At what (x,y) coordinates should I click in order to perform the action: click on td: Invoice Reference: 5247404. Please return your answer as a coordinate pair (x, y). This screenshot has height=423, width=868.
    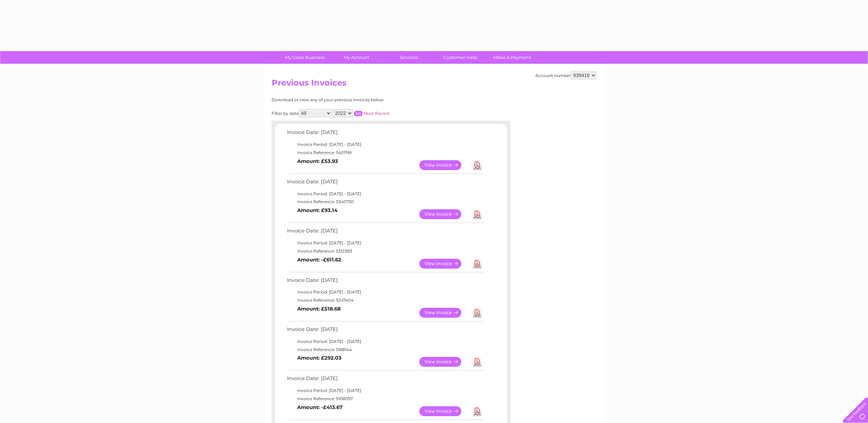
    Looking at the image, I should click on (384, 300).